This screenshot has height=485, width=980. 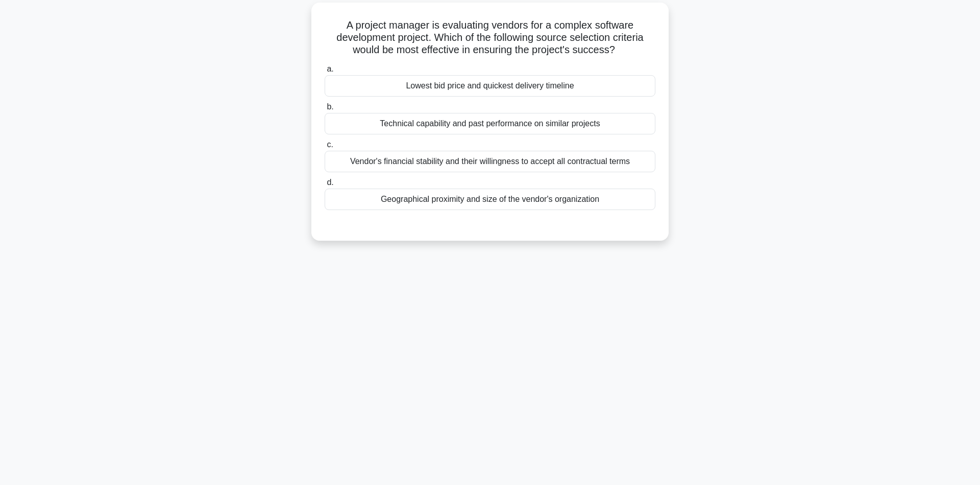 What do you see at coordinates (490, 38) in the screenshot?
I see `h5: A project manager is evaluating vendors for a complex software development project. Which of the ...` at bounding box center [490, 38].